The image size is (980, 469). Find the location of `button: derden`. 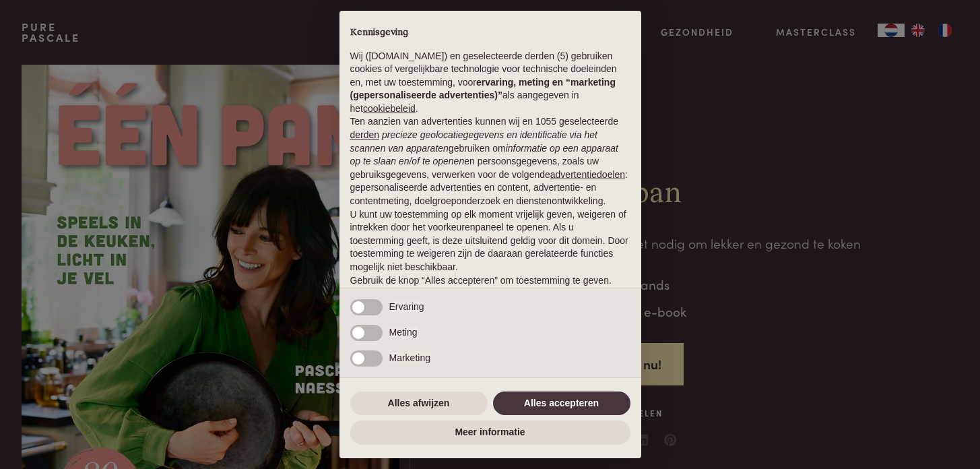

button: derden is located at coordinates (365, 136).